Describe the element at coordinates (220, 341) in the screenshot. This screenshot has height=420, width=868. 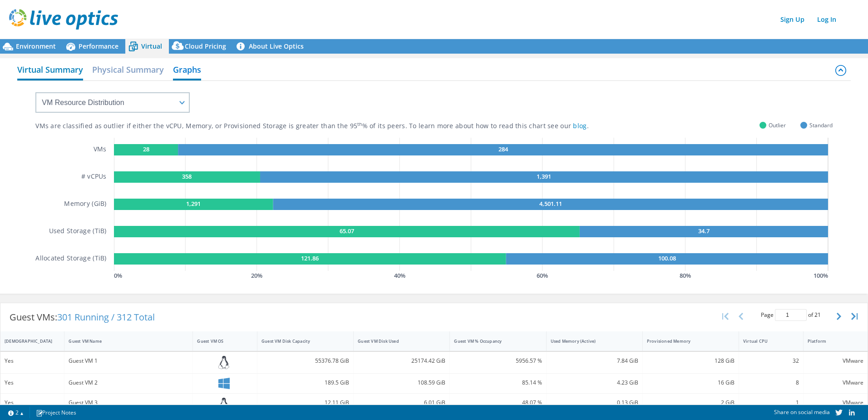
I see `div: Guest VM OS` at that location.